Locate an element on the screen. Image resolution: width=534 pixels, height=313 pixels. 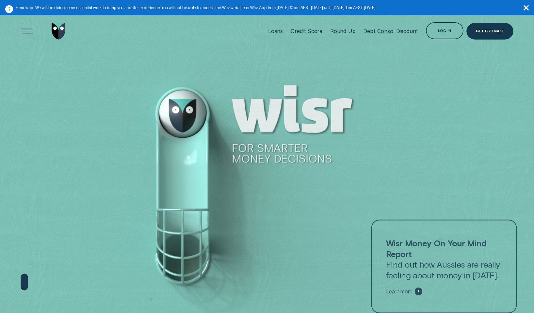
div: Loans is located at coordinates (276, 31).